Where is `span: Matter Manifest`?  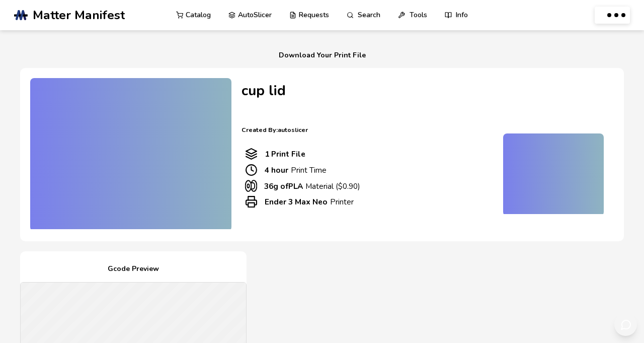 span: Matter Manifest is located at coordinates (79, 15).